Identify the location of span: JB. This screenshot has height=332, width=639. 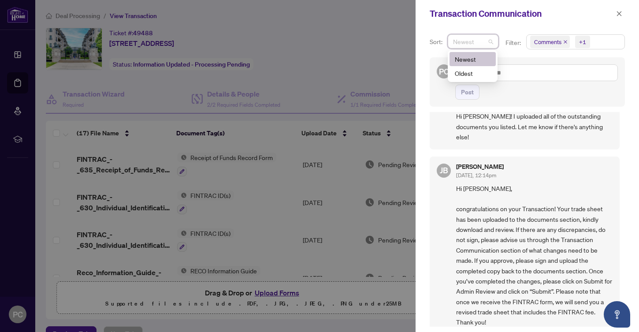
(444, 170).